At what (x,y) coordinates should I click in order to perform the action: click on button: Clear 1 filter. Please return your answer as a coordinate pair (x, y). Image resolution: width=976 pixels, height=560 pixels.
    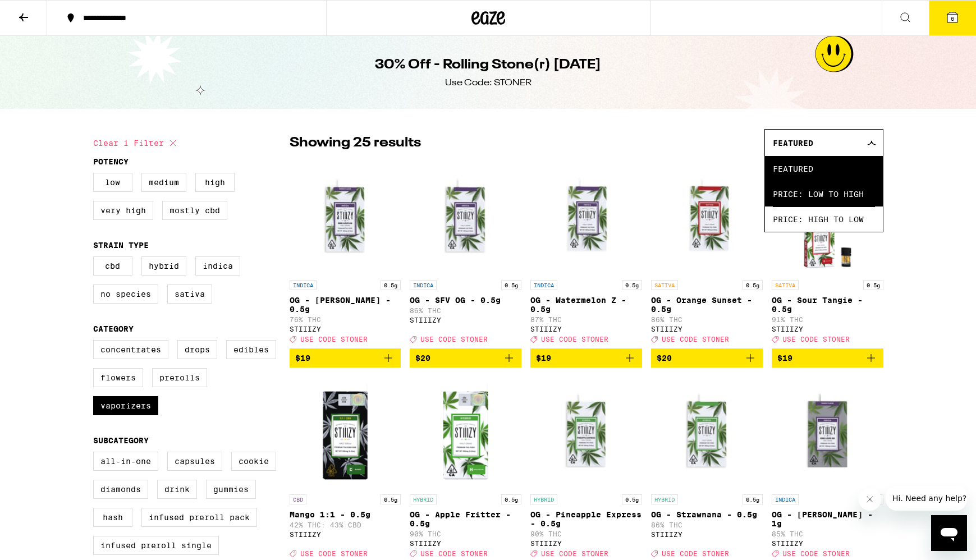
    Looking at the image, I should click on (136, 143).